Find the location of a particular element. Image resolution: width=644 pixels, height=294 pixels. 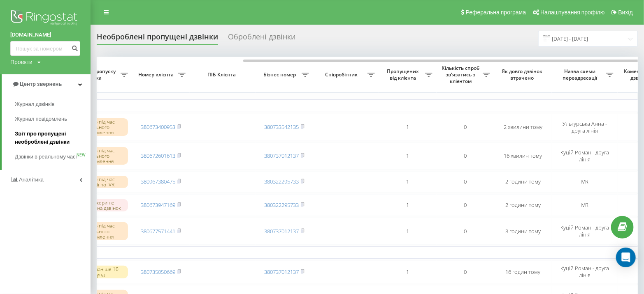

span: Назва схеми переадресації is located at coordinates (581, 75).